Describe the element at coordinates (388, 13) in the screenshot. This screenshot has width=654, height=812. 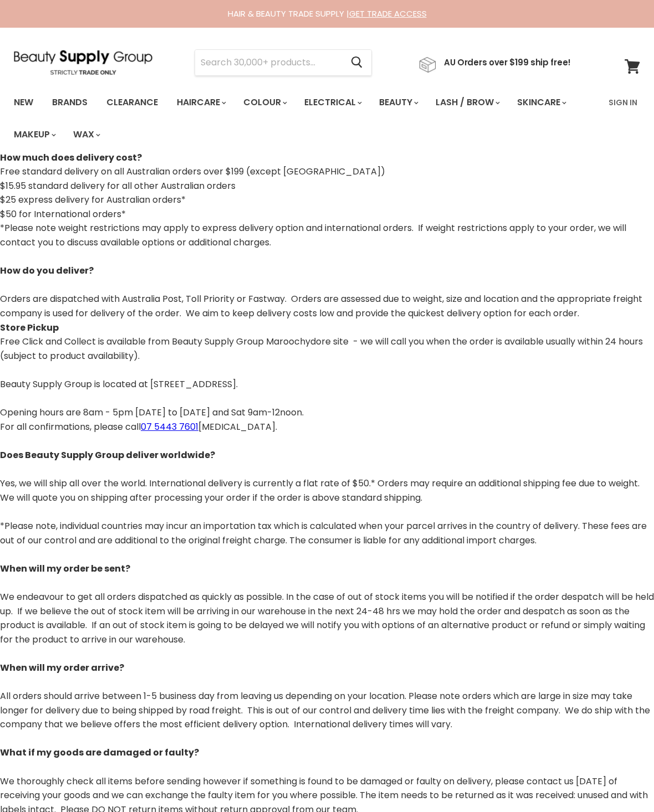
I see `a: GET TRADE ACCESS` at that location.